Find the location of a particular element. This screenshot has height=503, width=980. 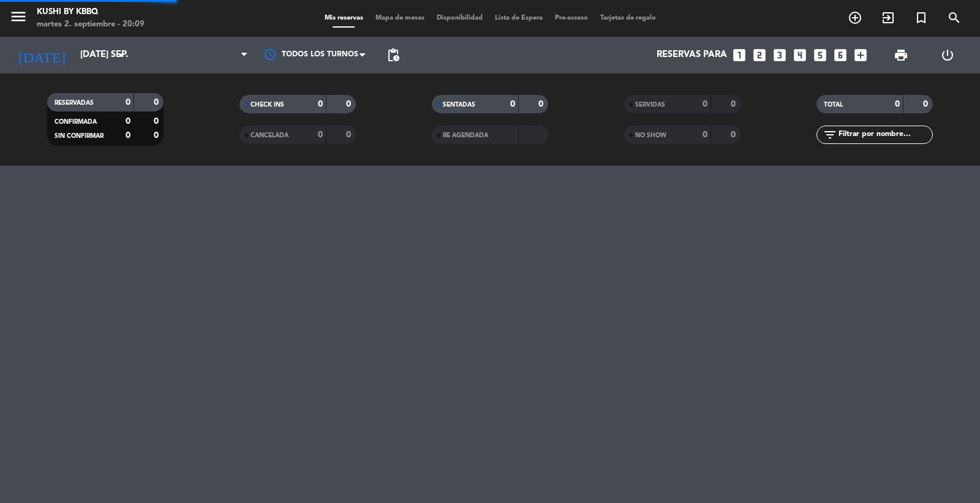

button: menu is located at coordinates (19, 19).